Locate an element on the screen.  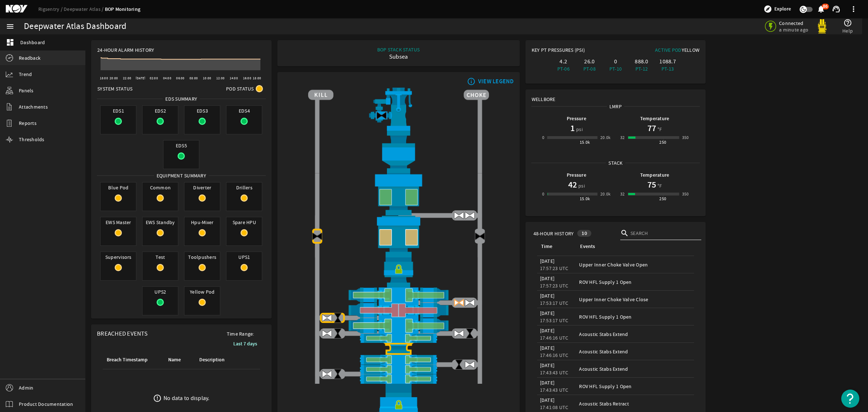
span: EDS2 is located at coordinates (160, 111).